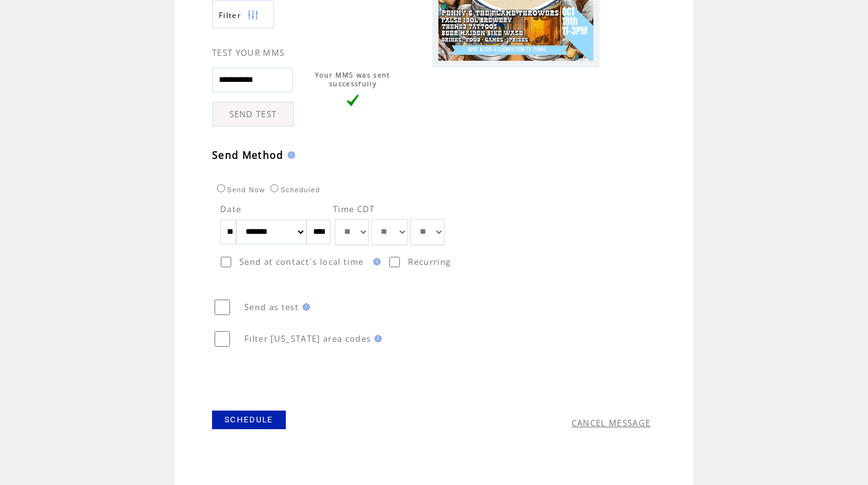 This screenshot has height=485, width=868. What do you see at coordinates (352, 100) in the screenshot?
I see `img: vLarge.png` at bounding box center [352, 100].